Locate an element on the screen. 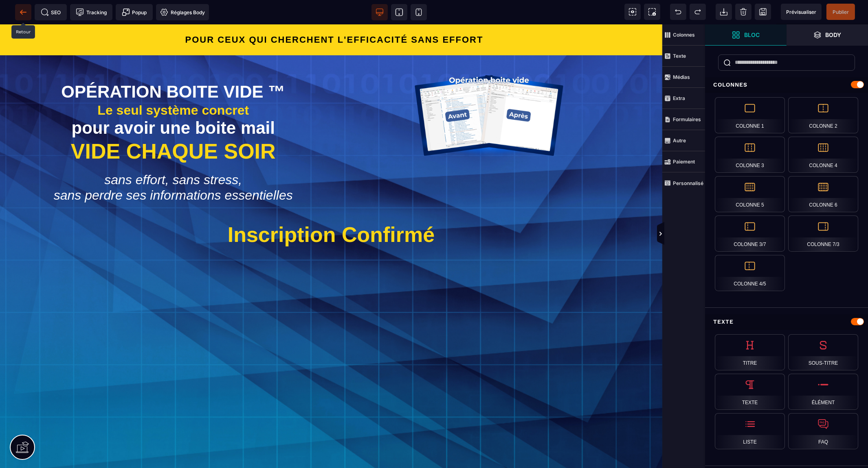 Image resolution: width=868 pixels, height=468 pixels. span: Ouvrir les blocs is located at coordinates (746, 35).